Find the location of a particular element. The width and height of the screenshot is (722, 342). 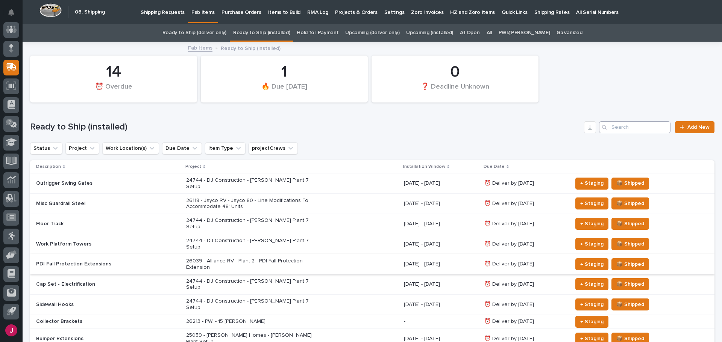

a: All Open is located at coordinates (469, 33).